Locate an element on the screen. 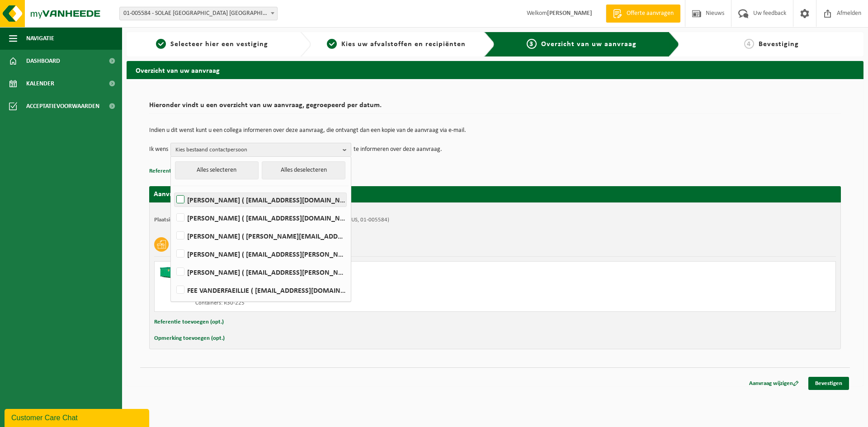  span: Offerte aanvragen is located at coordinates (650, 13).